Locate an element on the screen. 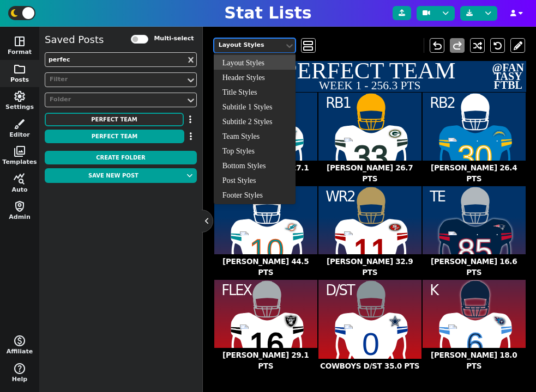  p: 30 is located at coordinates (475, 157).